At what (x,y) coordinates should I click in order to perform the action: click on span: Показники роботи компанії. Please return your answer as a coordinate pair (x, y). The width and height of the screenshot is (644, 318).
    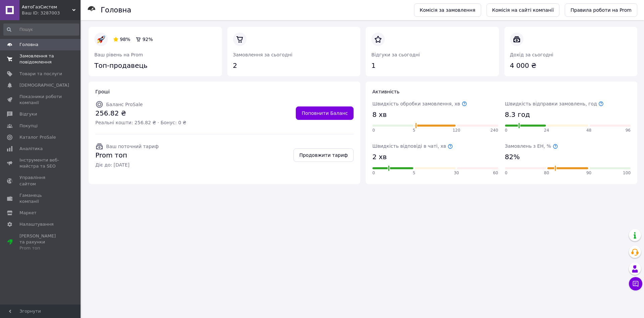
    Looking at the image, I should click on (41, 100).